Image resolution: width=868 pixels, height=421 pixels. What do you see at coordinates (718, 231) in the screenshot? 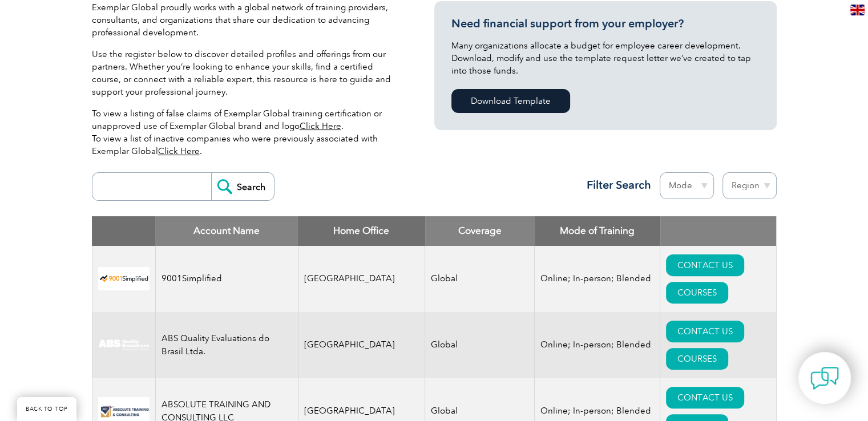
I see `th: : activate to sort column ascending` at bounding box center [718, 231].